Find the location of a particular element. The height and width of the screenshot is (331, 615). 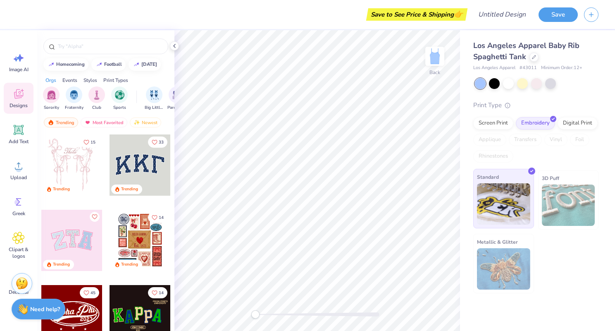

div: Orgs is located at coordinates (51, 80).